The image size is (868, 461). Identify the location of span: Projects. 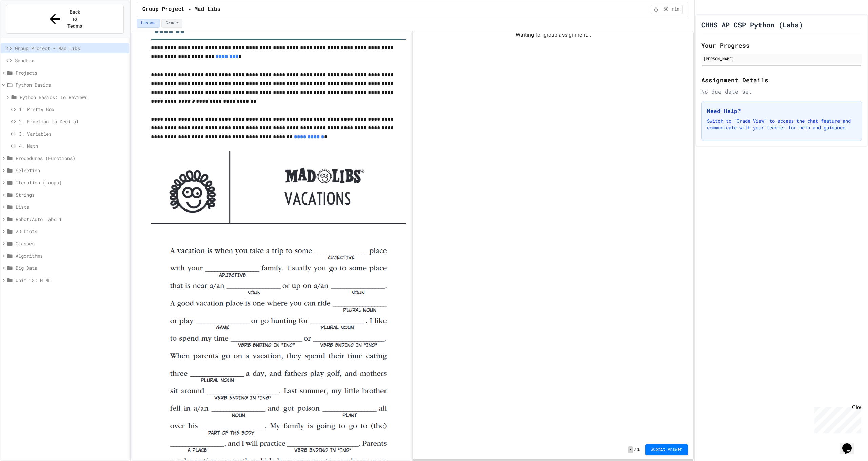
(71, 73).